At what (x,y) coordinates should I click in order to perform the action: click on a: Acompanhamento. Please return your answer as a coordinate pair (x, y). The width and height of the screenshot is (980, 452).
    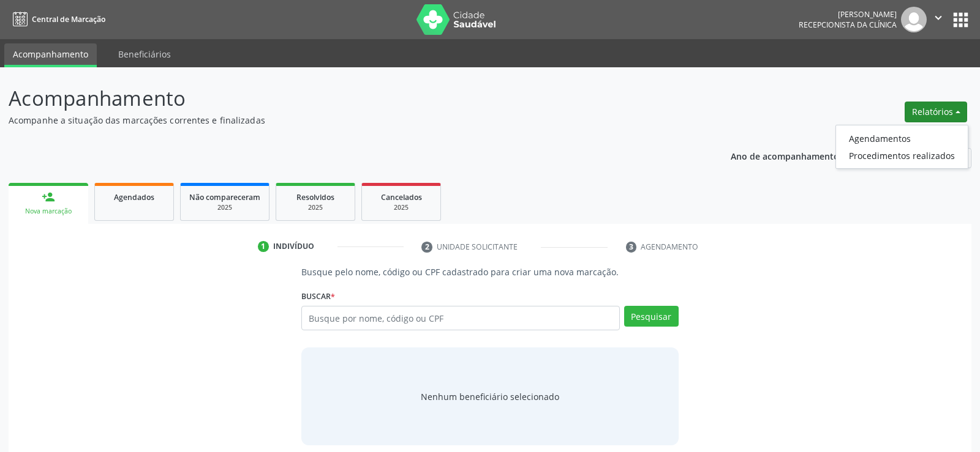
    Looking at the image, I should click on (51, 55).